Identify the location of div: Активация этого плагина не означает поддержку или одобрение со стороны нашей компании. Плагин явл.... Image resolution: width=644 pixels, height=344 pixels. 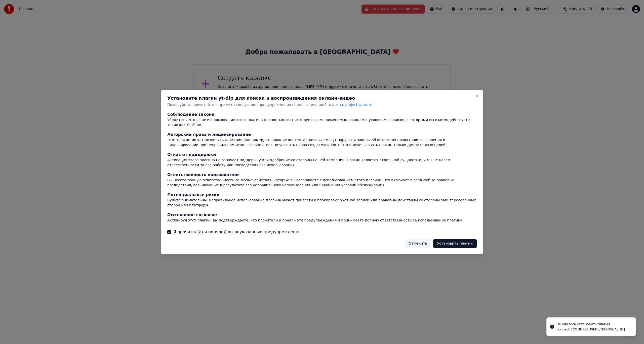
(322, 163).